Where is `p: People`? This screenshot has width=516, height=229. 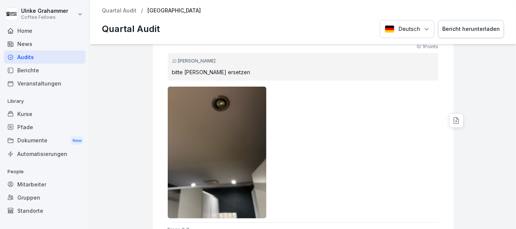
p: People is located at coordinates (45, 171).